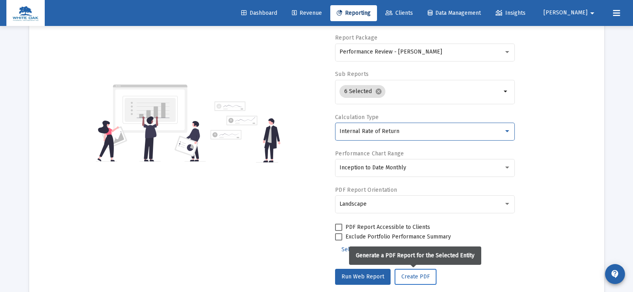 The height and width of the screenshot is (292, 633). Describe the element at coordinates (415, 276) in the screenshot. I see `span: Create PDF` at that location.